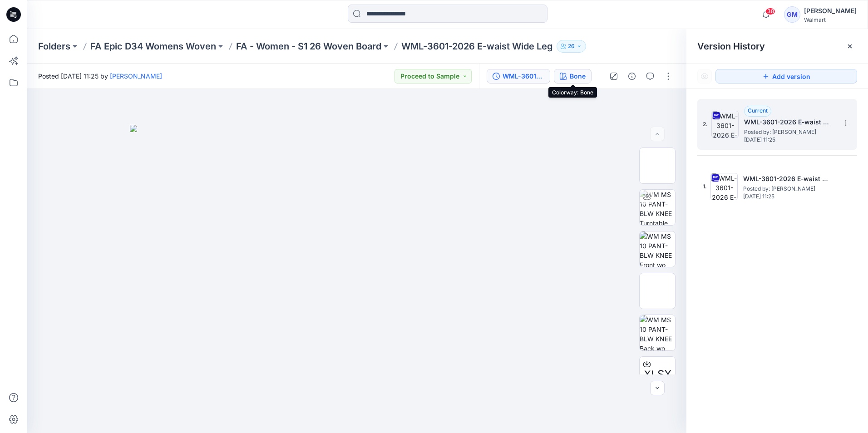  Describe the element at coordinates (524, 76) in the screenshot. I see `div: WML-3601-2026 E-waist Wide Leg_Full Colorway` at that location.